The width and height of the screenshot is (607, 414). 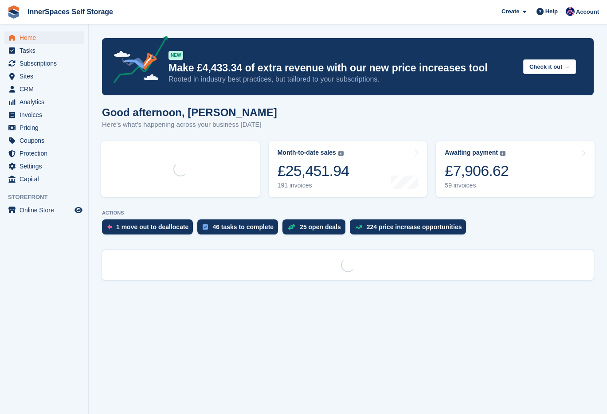 I want to click on a: 25 open deals, so click(x=316, y=229).